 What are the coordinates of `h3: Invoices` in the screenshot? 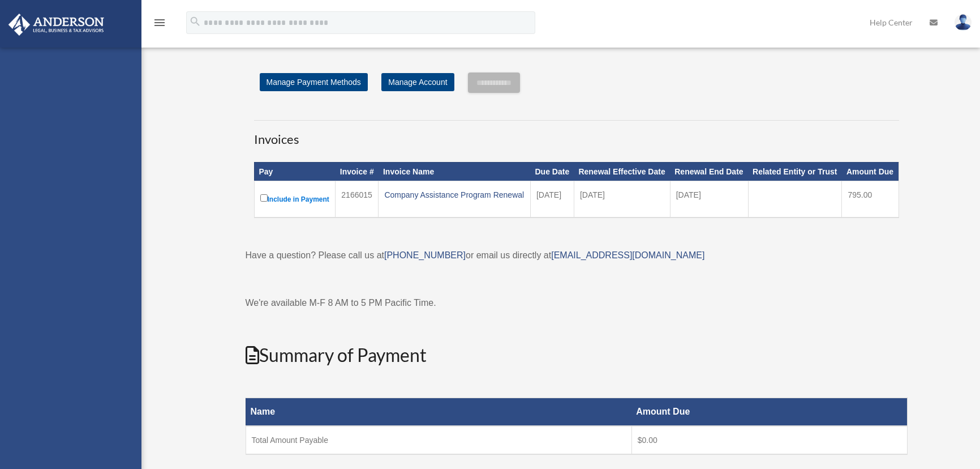 It's located at (577, 134).